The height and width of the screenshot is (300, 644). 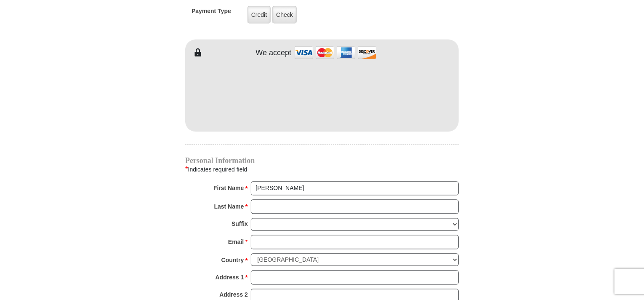 I want to click on h4: We accept, so click(x=274, y=53).